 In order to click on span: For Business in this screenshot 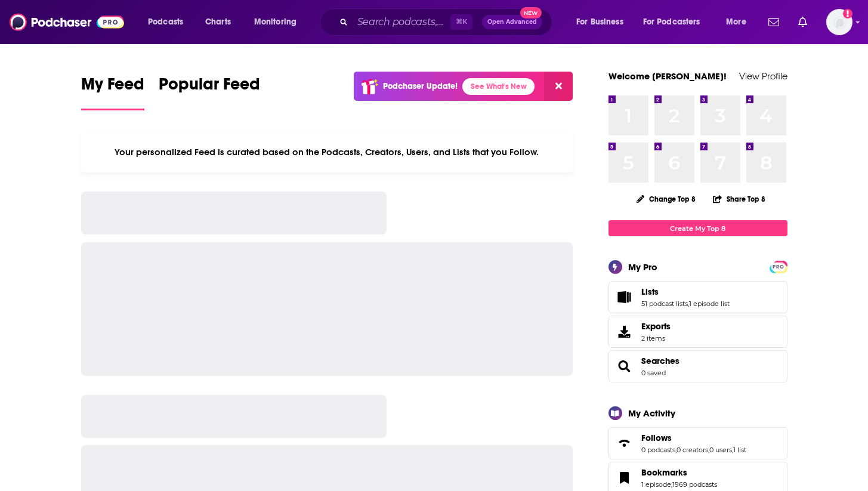, I will do `click(599, 22)`.